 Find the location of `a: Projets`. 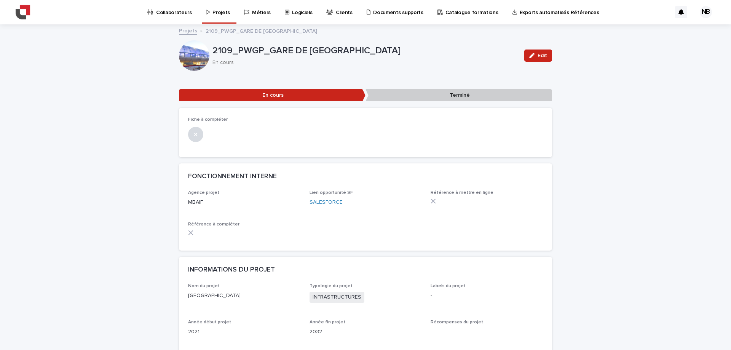

a: Projets is located at coordinates (188, 30).